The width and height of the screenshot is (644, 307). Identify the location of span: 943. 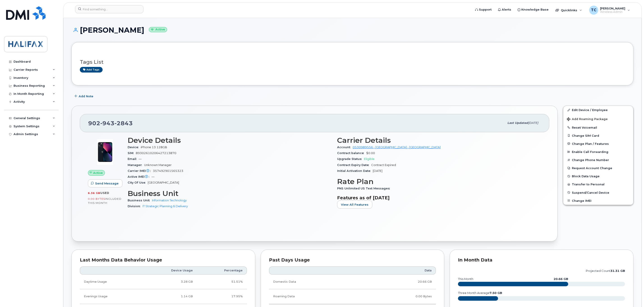
(107, 123).